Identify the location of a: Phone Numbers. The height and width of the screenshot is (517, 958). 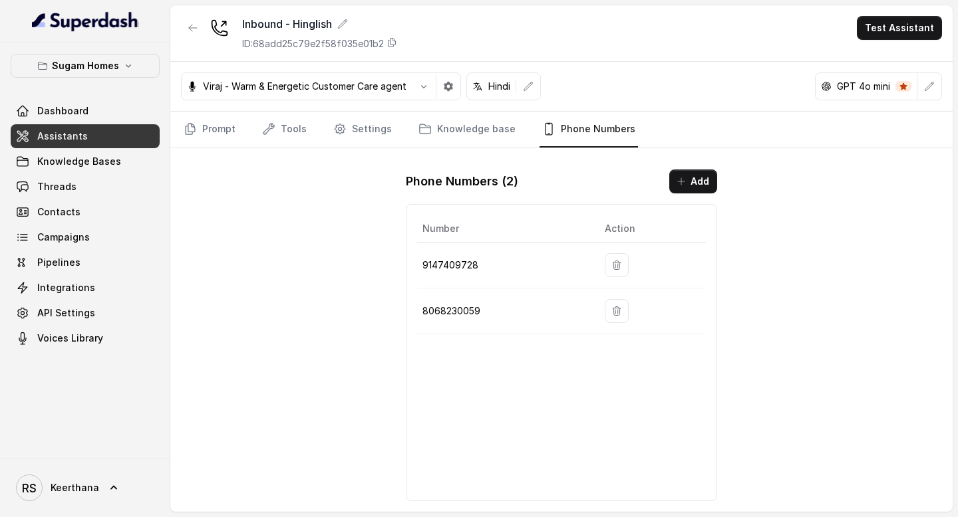
(589, 130).